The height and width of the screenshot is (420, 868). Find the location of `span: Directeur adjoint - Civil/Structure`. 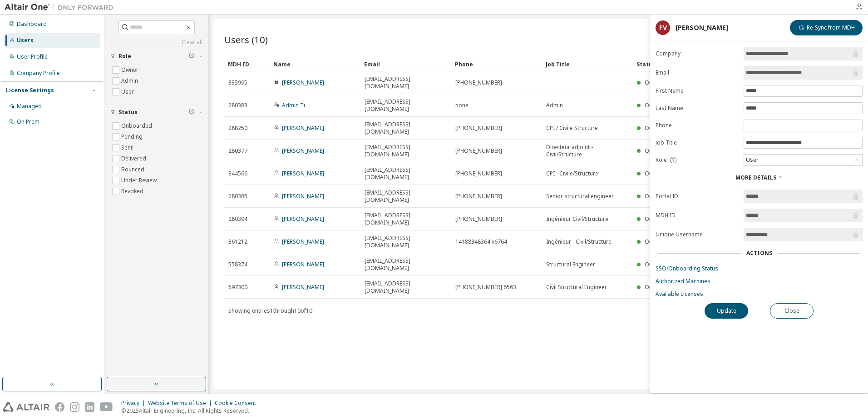

span: Directeur adjoint - Civil/Structure is located at coordinates (588, 151).